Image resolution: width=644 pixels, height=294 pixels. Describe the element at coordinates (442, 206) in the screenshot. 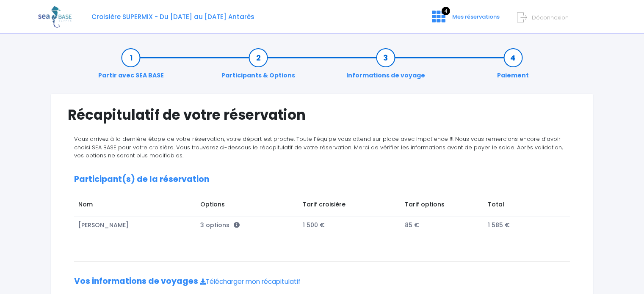

I see `td: Tarif options` at that location.